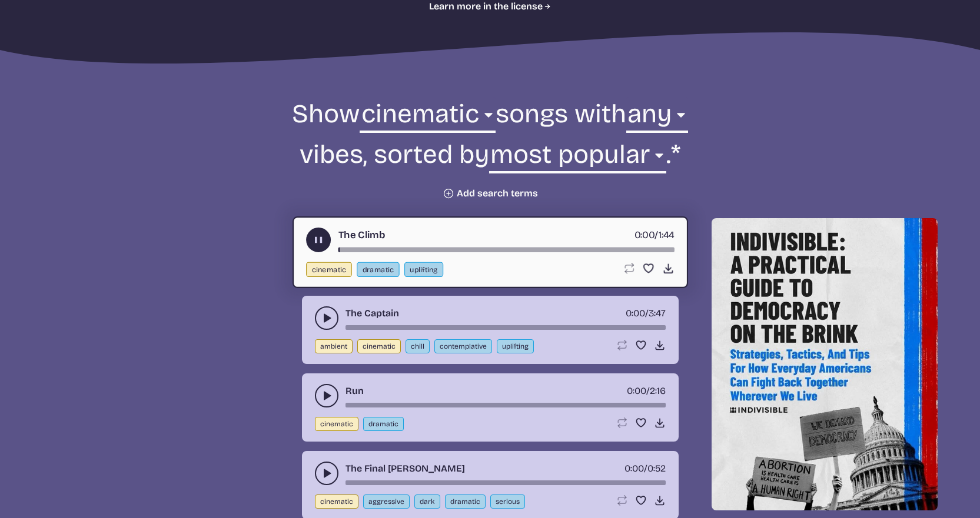 This screenshot has height=518, width=980. I want to click on button: chill, so click(417, 346).